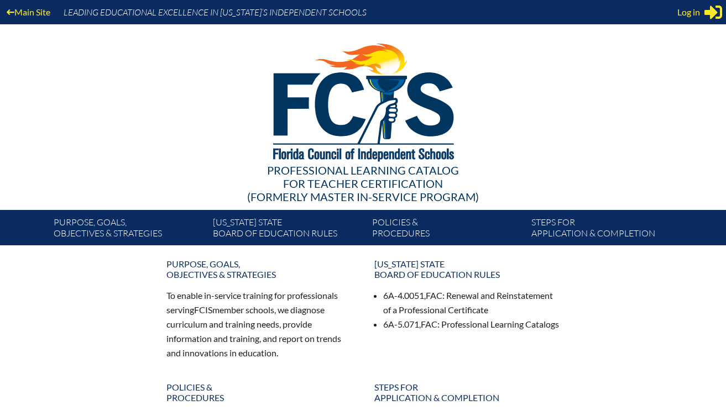 Image resolution: width=726 pixels, height=416 pixels. Describe the element at coordinates (363, 100) in the screenshot. I see `img: FCISlogo221.eps` at that location.